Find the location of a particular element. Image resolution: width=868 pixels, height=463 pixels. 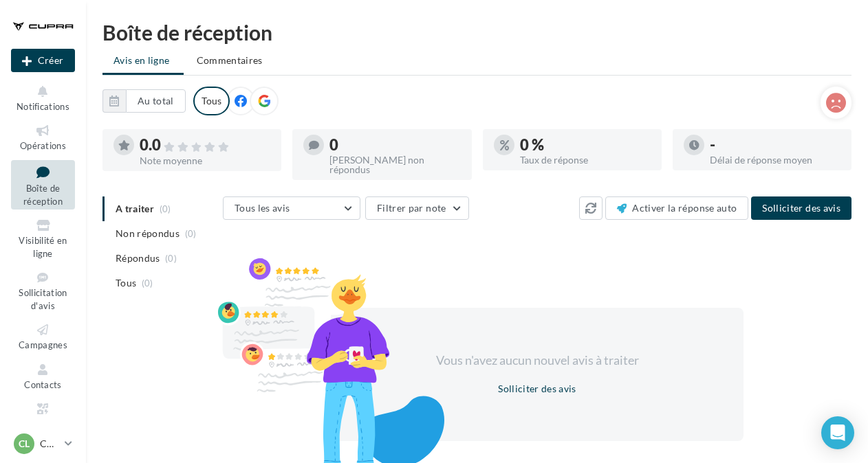

a: Opérations is located at coordinates (43, 136).